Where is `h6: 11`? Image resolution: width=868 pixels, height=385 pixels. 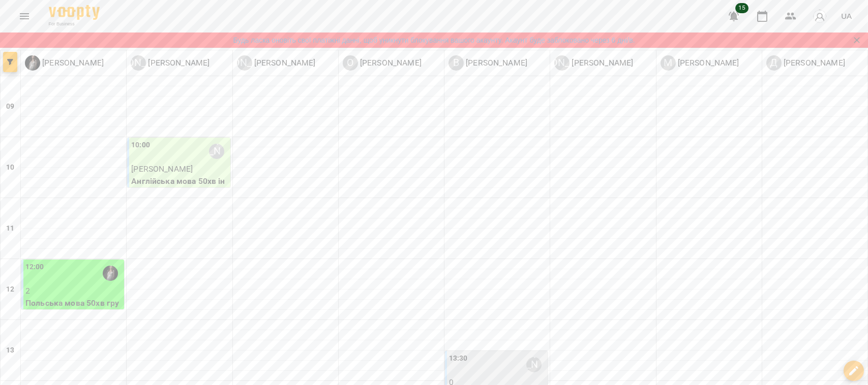 h6: 11 is located at coordinates (10, 229).